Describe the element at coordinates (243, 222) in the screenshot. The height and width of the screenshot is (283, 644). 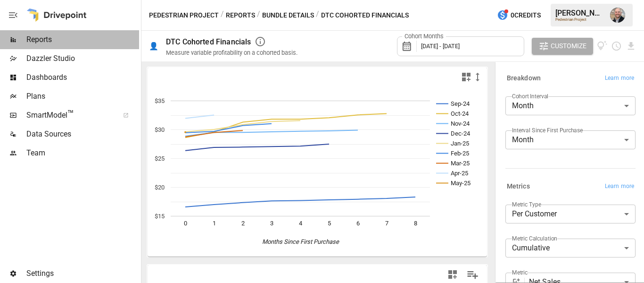
I see `text: 2` at that location.